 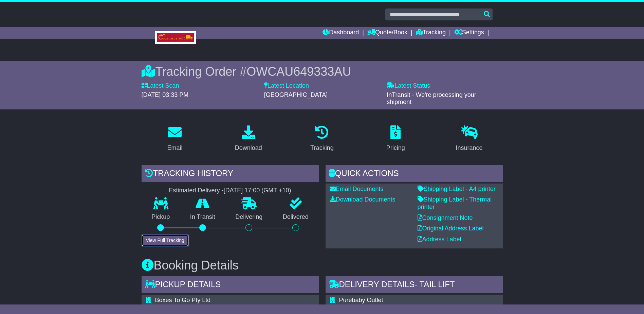 What do you see at coordinates (322, 148) in the screenshot?
I see `div: Tracking` at bounding box center [322, 148].